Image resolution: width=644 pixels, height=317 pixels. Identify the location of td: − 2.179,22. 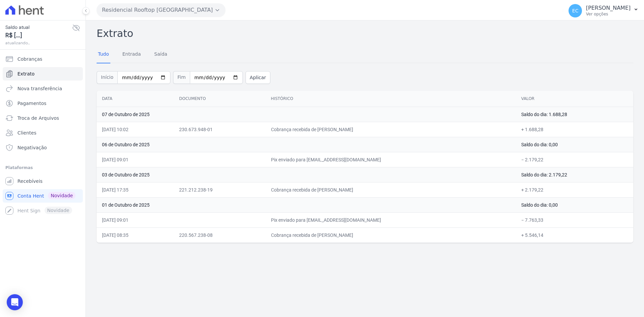
(575, 160).